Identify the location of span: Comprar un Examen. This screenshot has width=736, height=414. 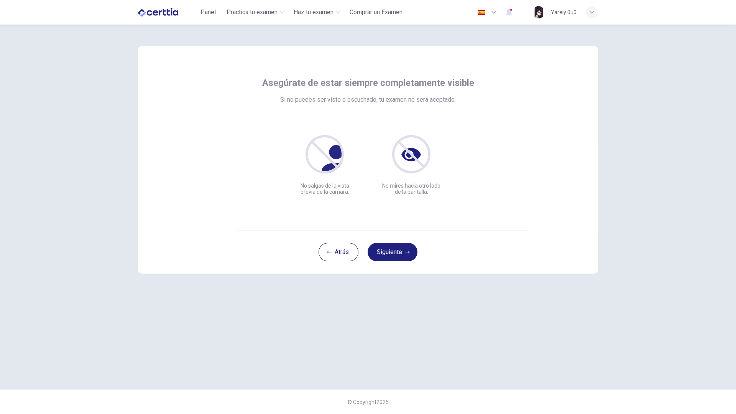
(376, 12).